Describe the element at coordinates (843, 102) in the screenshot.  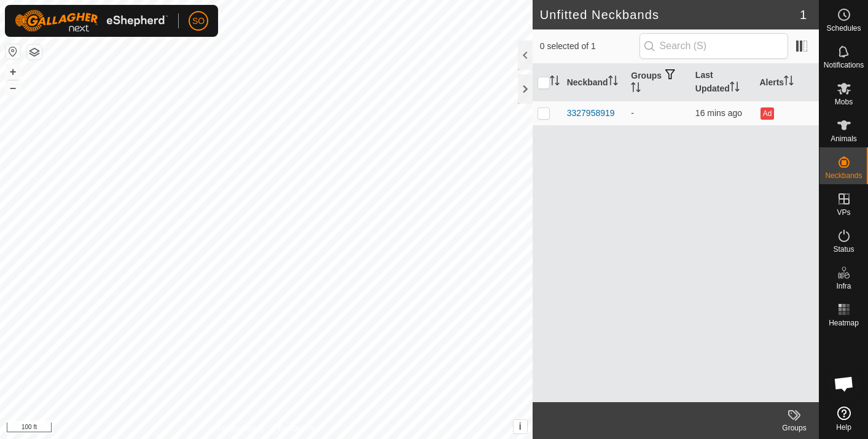
I see `span: Mobs` at that location.